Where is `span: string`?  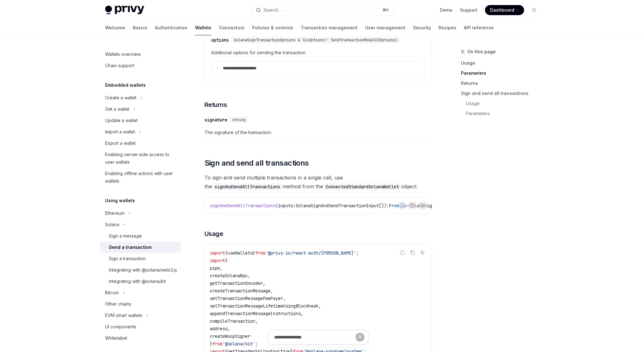
span: string is located at coordinates (239, 120).